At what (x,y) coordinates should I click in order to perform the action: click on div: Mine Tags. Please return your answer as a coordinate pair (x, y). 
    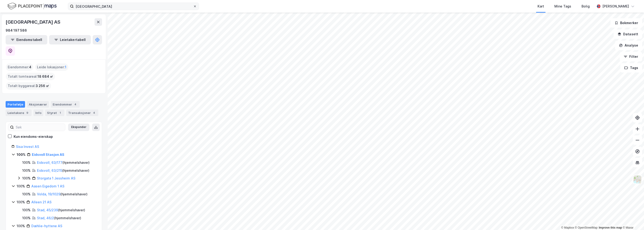
    Looking at the image, I should click on (563, 7).